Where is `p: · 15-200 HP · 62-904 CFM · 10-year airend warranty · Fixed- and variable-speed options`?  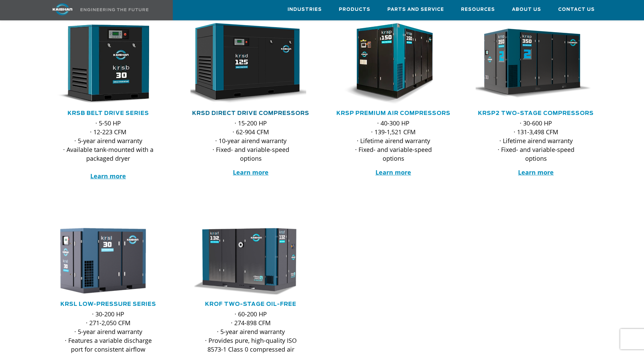 p: · 15-200 HP · 62-904 CFM · 10-year airend warranty · Fixed- and variable-speed options is located at coordinates (251, 141).